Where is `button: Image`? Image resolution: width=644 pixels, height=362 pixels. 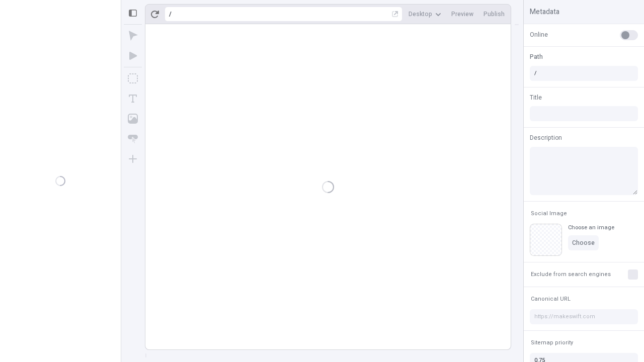 button: Image is located at coordinates (133, 119).